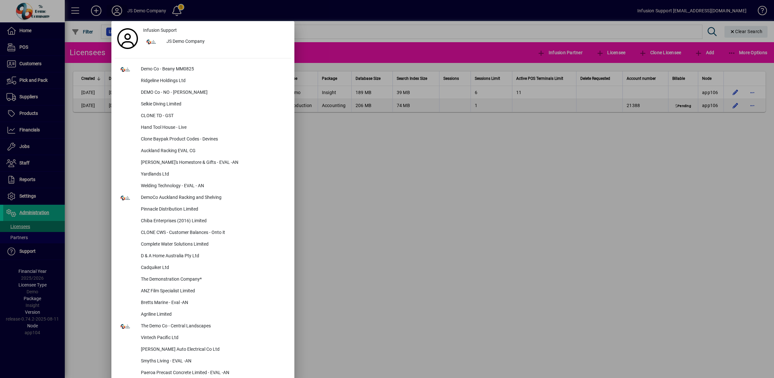 This screenshot has height=378, width=774. Describe the element at coordinates (203, 69) in the screenshot. I see `button: Demo Co - Beany MM0825` at that location.